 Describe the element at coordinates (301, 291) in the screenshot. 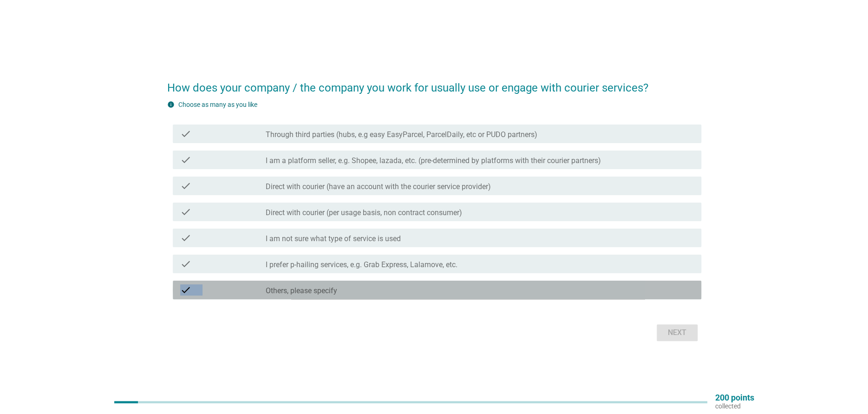

I see `label: Others, please specify` at that location.